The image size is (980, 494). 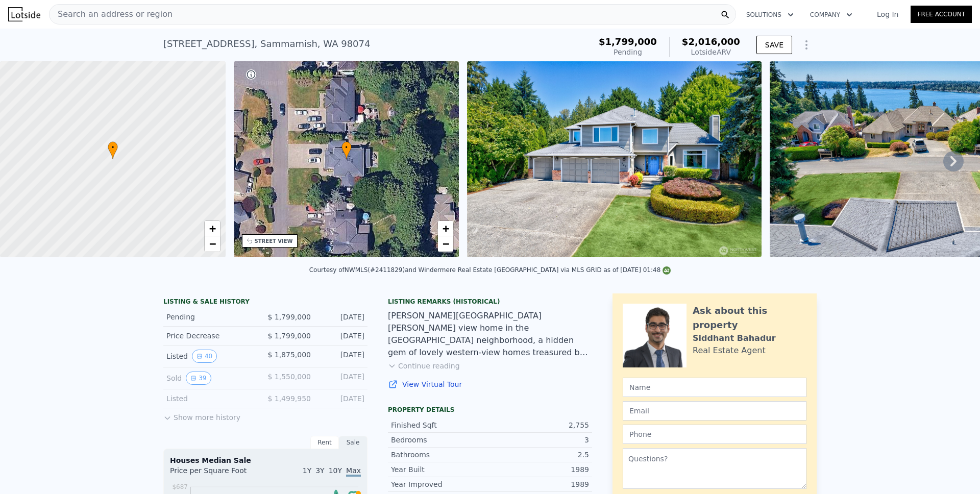 I want to click on div: Year Built, so click(x=441, y=470).